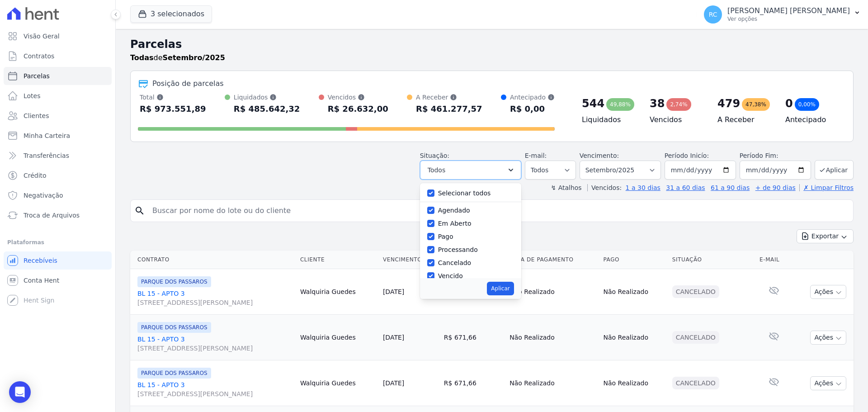 The width and height of the screenshot is (868, 412). I want to click on a: Parcelas, so click(57, 76).